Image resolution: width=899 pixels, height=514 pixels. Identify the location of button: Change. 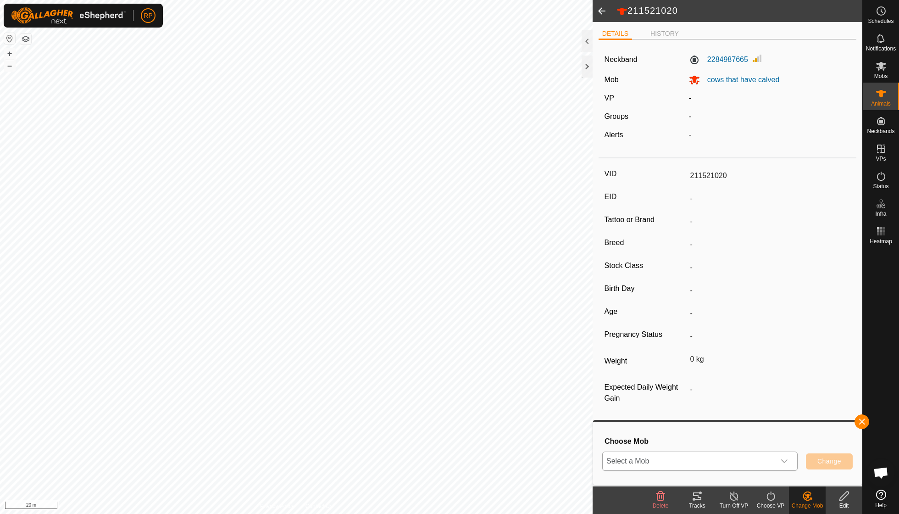
(829, 461).